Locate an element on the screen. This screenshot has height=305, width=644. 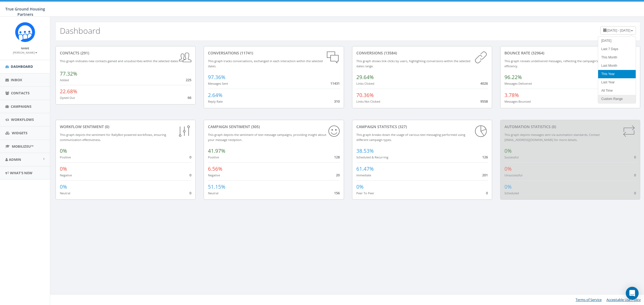
span: 77.32% is located at coordinates (68, 74).